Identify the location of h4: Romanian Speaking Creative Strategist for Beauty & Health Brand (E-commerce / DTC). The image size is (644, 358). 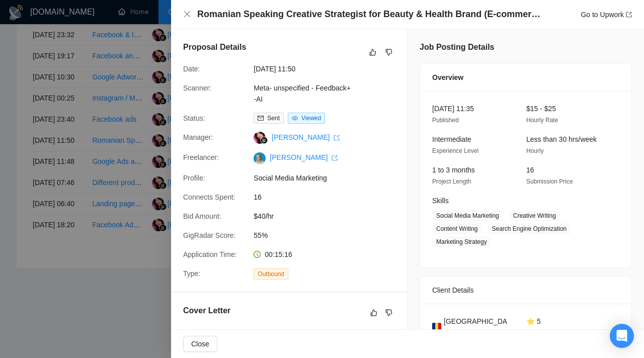
(371, 14).